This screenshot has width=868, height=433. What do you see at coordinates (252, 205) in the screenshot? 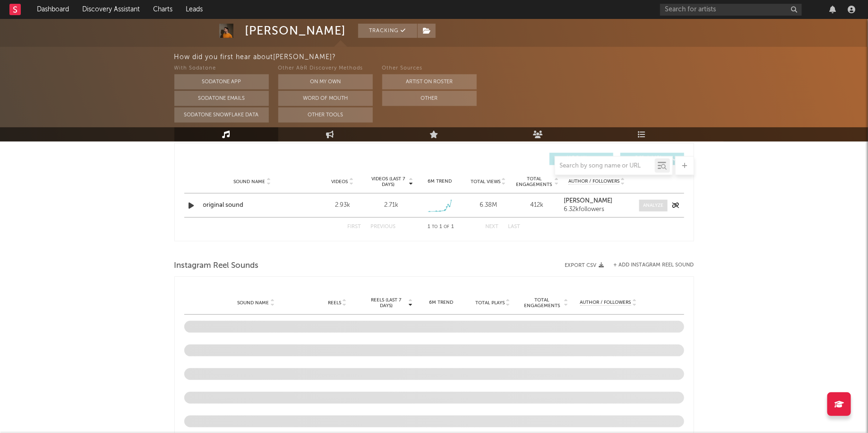
I see `a: original sound` at bounding box center [252, 205].